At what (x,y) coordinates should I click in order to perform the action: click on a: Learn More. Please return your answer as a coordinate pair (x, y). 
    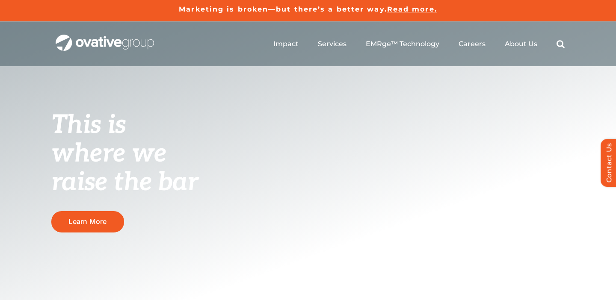
    Looking at the image, I should click on (88, 221).